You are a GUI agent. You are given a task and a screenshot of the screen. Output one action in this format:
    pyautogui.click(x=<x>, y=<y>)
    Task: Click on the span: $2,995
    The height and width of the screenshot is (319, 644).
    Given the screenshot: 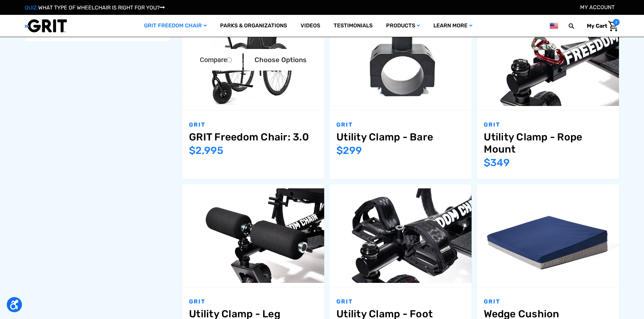 What is the action you would take?
    pyautogui.click(x=206, y=151)
    